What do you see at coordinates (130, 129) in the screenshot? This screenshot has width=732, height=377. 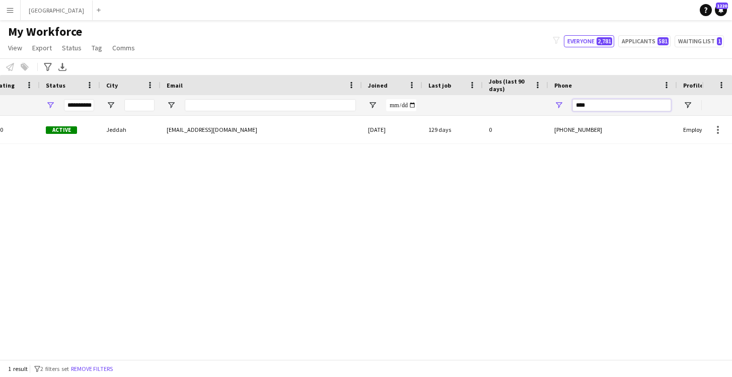 I see `div: Jeddah` at bounding box center [130, 129].